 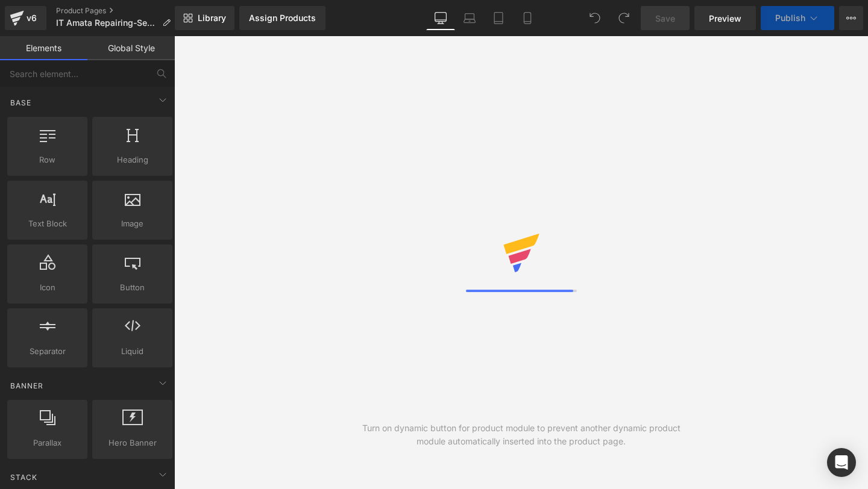 What do you see at coordinates (132, 443) in the screenshot?
I see `span: Hero Banner` at bounding box center [132, 443].